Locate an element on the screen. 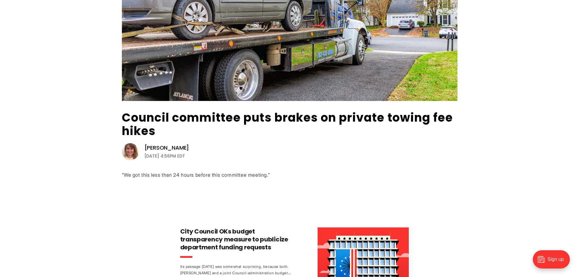 The width and height of the screenshot is (579, 277). div: “We got this less than 24 hours before this committee meeting.” is located at coordinates (290, 175).